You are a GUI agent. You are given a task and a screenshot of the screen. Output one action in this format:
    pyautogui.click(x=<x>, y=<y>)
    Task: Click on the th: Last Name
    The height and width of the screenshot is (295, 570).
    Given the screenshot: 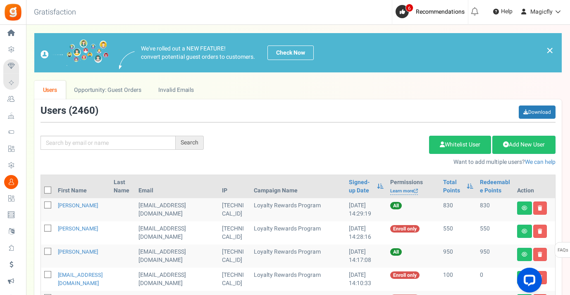 What is the action you would take?
    pyautogui.click(x=122, y=186)
    